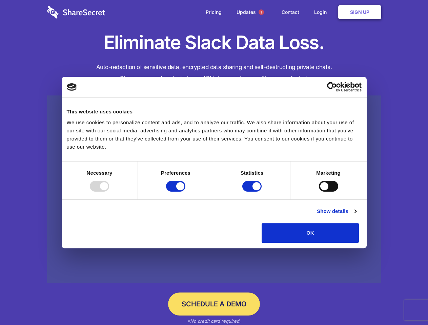  I want to click on div: We use cookies to personalize content and ads, and to analyze our traffic. We also share informat..., so click(214, 135).